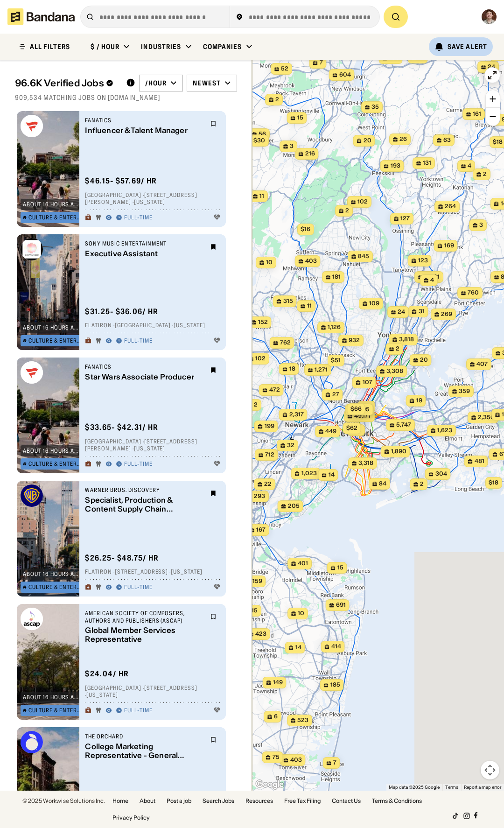 The width and height of the screenshot is (504, 828). What do you see at coordinates (404, 218) in the screenshot?
I see `span: 127` at bounding box center [404, 218].